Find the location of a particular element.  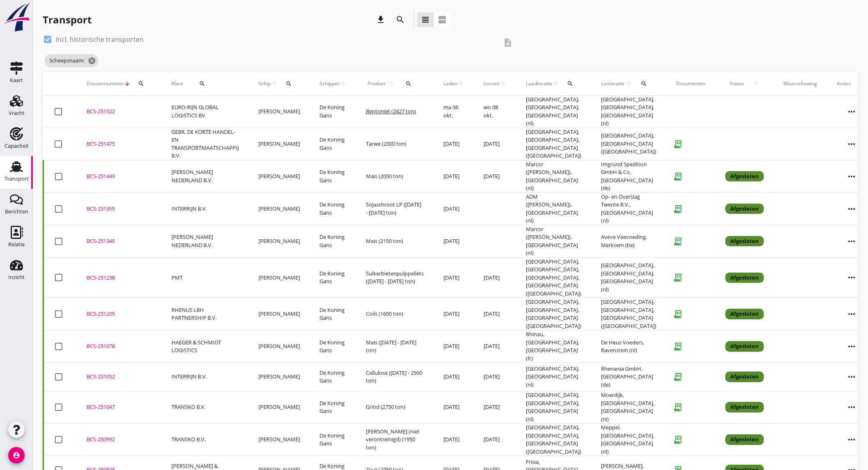

td: ma 06 okt. is located at coordinates (454, 111).